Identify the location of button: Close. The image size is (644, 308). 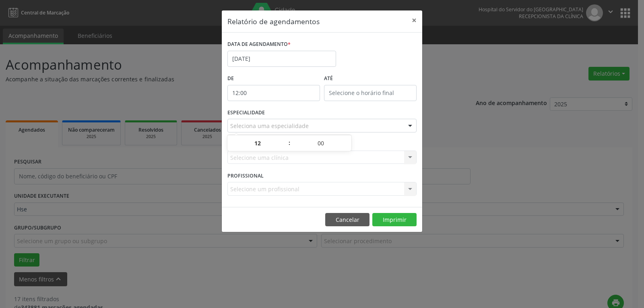
(414, 20).